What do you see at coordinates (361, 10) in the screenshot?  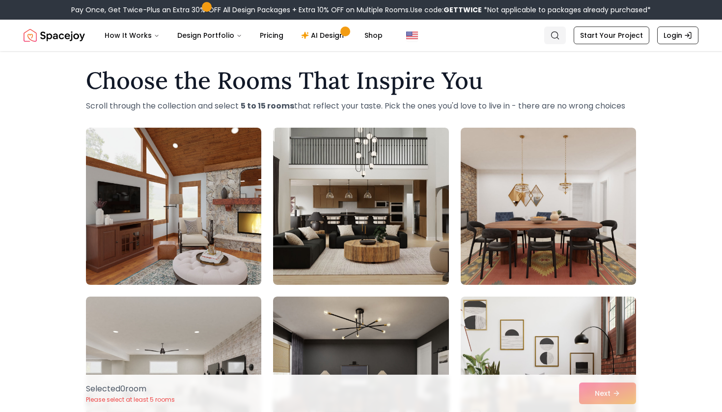 I see `div: Pay Once, Get Twice-Plus an Extra 30% OFF All Design Packages + Extra 10% OFF on Multiple Rooms.` at bounding box center [361, 10].